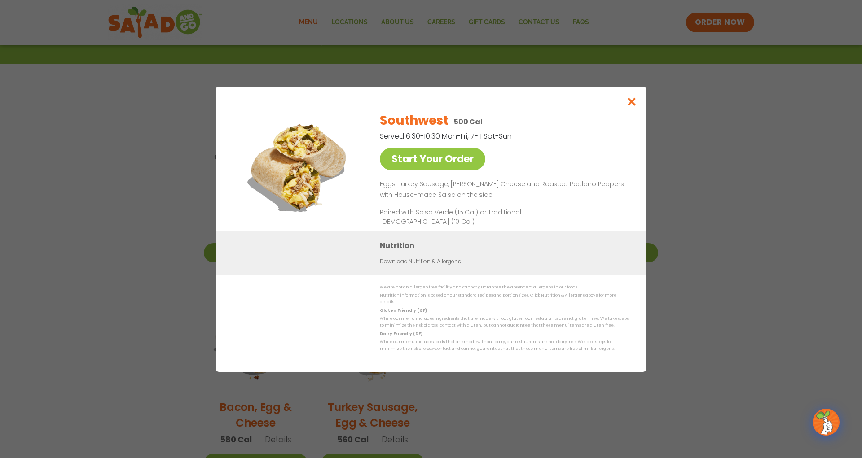 The height and width of the screenshot is (458, 862). Describe the element at coordinates (504, 299) in the screenshot. I see `p: Nutrition information is based on our standard recipes and portion sizes. Click Nutrition & Aller...` at that location.